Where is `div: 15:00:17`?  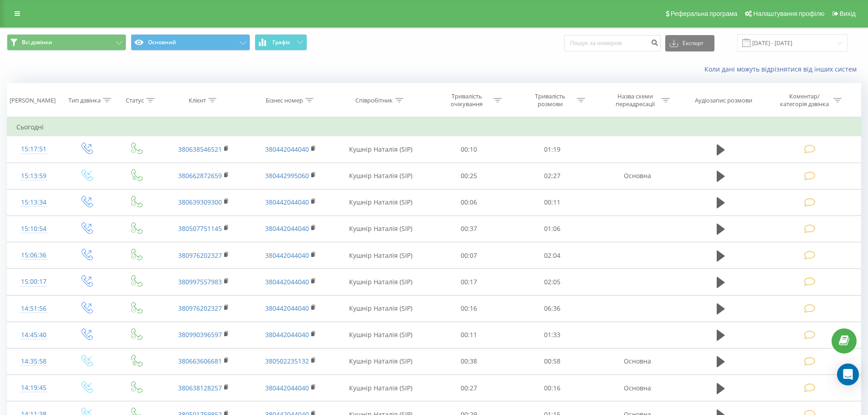
div: 15:00:17 is located at coordinates (34, 282).